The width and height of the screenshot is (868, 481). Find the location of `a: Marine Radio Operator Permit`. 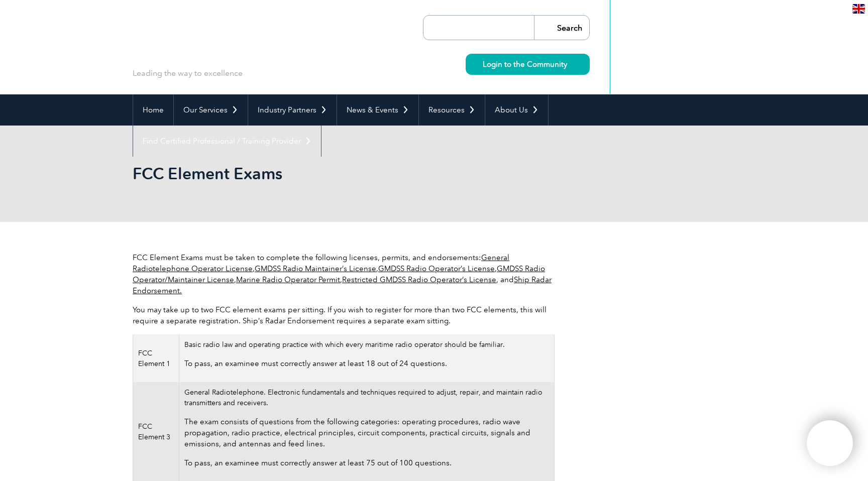

a: Marine Radio Operator Permit is located at coordinates (288, 280).